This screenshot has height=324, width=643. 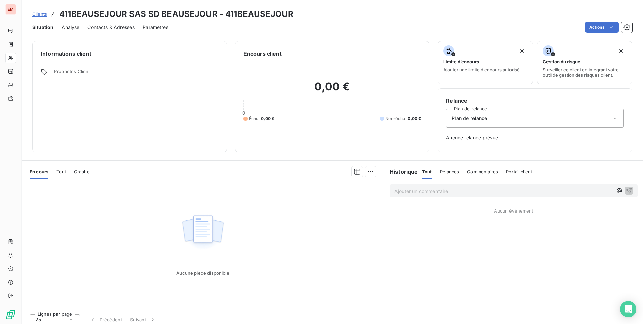 I want to click on h6: Encours client, so click(x=263, y=54).